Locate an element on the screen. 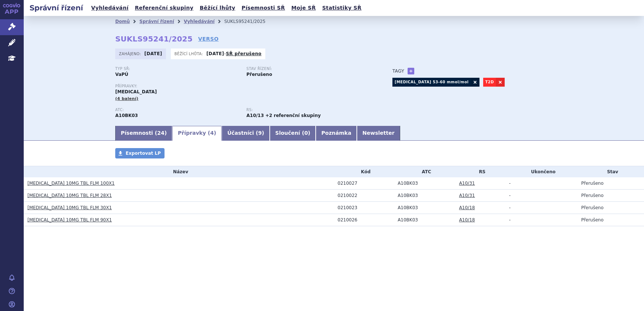 Image resolution: width=644 pixels, height=311 pixels. div: 0210022 is located at coordinates (366, 196).